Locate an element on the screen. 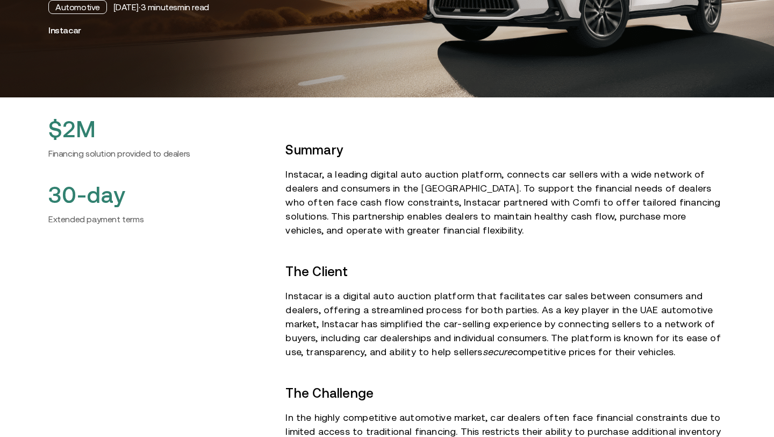  p: Instacar, a leading digital auto auction platform, connects car sellers with a wide network of de... is located at coordinates (505, 202).